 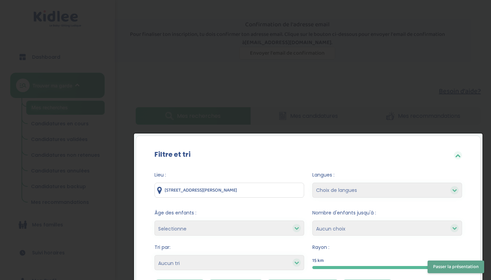 I want to click on label: Filtre et tri, so click(x=173, y=154).